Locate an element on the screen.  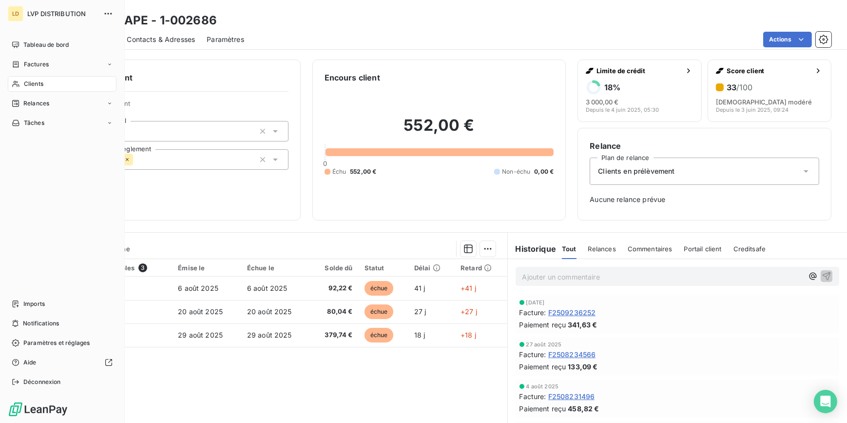
div: Échue le is located at coordinates (276, 268).